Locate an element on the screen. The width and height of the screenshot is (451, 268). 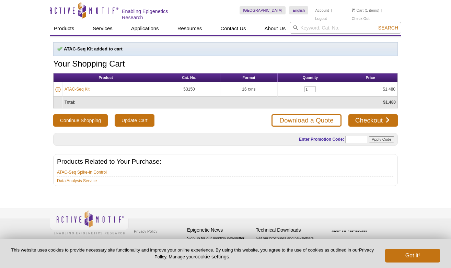
table: Click to Verify - This site chose Symantec SSL for secure e-commerce and confidential communicati... is located at coordinates (350, 228).